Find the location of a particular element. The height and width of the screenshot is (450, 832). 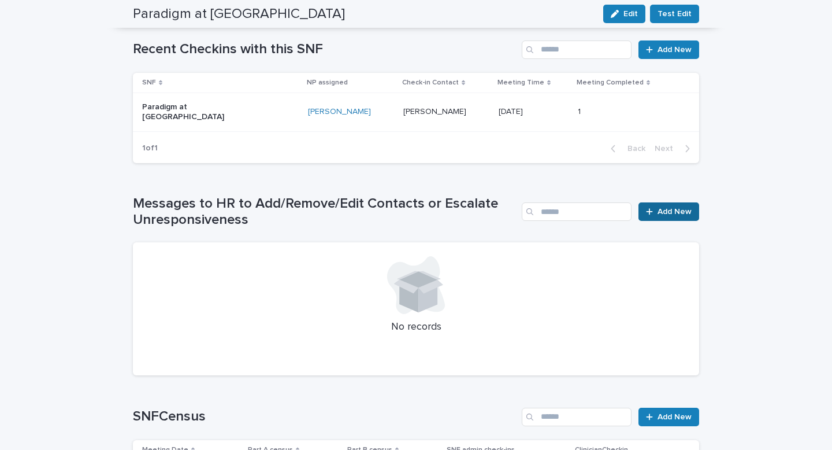

button: Next is located at coordinates (675, 149).